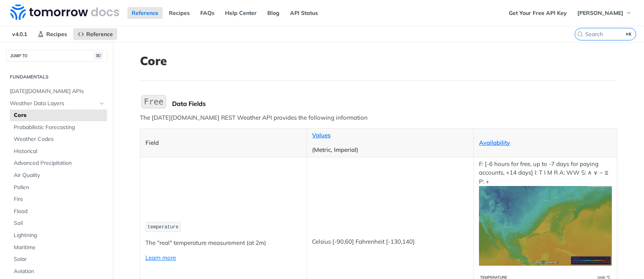 The image size is (644, 279). Describe the element at coordinates (207, 13) in the screenshot. I see `a: FAQs` at that location.